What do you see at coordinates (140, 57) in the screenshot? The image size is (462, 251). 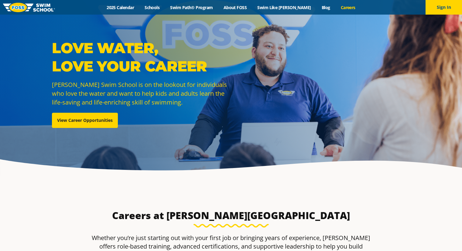 I see `p: Love Water, Love Your Career` at bounding box center [140, 57].